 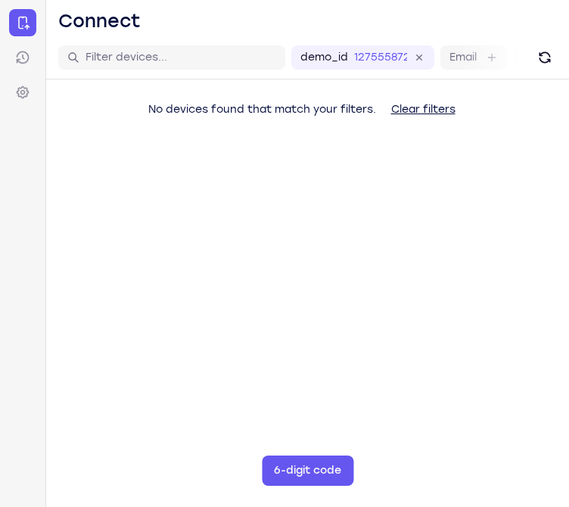 What do you see at coordinates (262, 109) in the screenshot?
I see `span: No devices found that match your filters.` at bounding box center [262, 109].